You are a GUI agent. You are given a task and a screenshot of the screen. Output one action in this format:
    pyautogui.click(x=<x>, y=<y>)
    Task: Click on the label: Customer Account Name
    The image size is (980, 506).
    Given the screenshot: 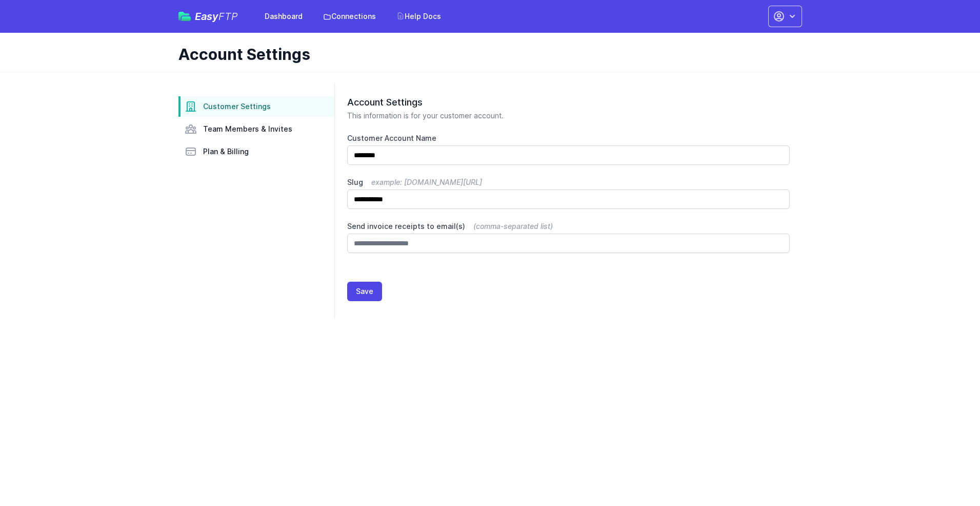 What is the action you would take?
    pyautogui.click(x=568, y=139)
    